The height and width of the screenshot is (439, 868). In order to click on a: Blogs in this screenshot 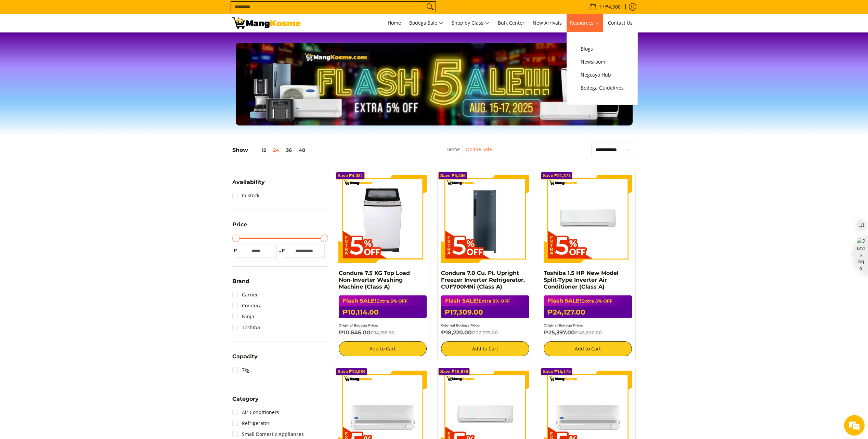, I will do `click(602, 49)`.